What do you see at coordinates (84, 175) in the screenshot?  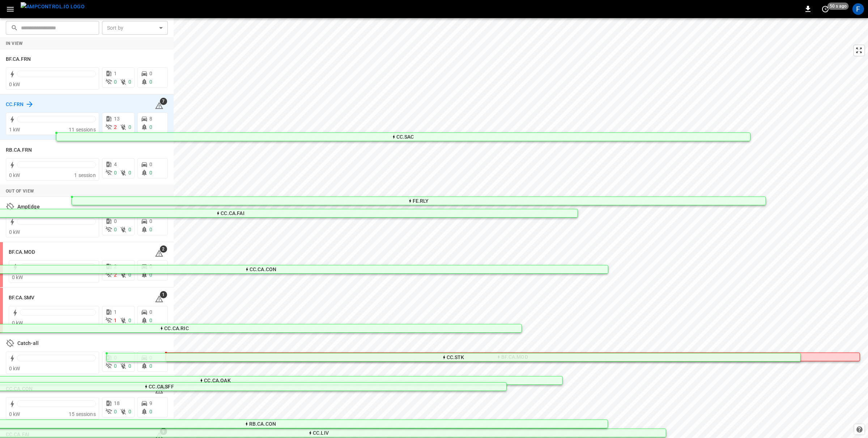 I see `span: 1 session` at bounding box center [84, 175].